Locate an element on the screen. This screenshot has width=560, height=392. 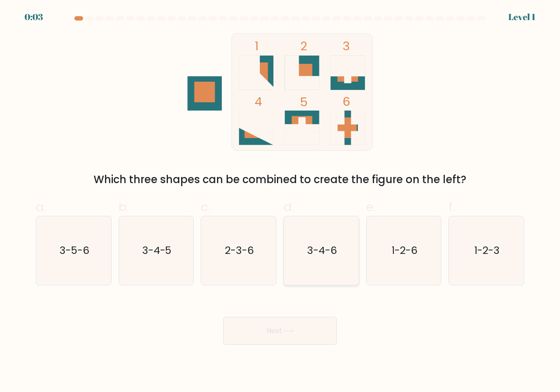
div: Which three shapes can be combined to create the figure on the left? is located at coordinates (280, 180).